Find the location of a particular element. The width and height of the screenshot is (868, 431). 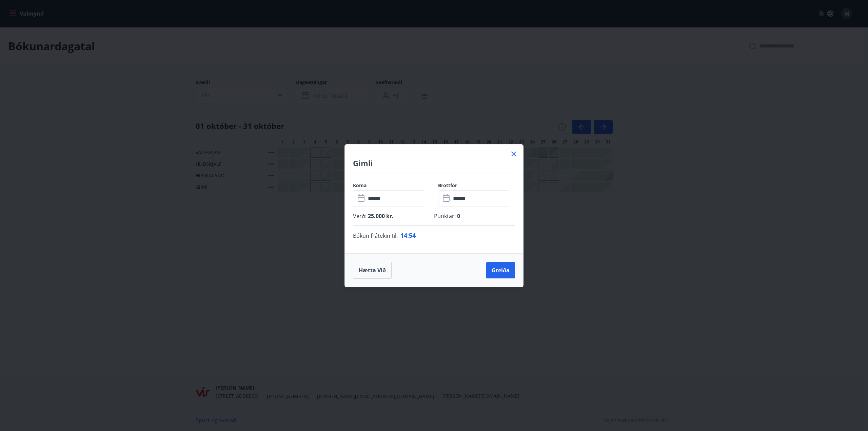

label: Brottför is located at coordinates (476, 186).